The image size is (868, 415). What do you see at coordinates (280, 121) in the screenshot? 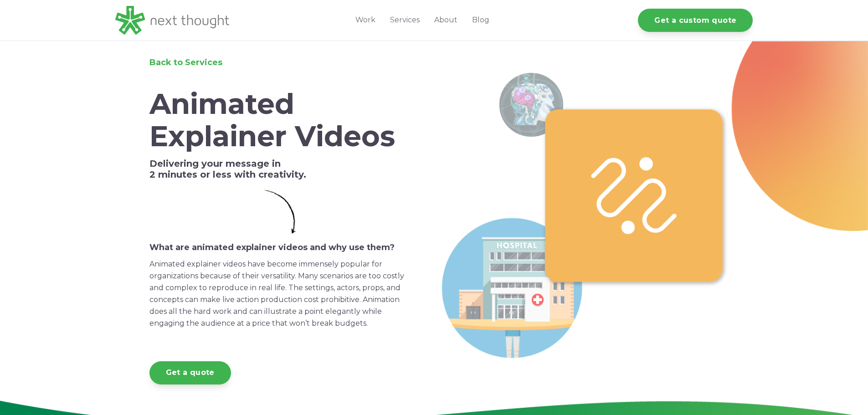
I see `h1: Animated Explainer Videos` at bounding box center [280, 121].